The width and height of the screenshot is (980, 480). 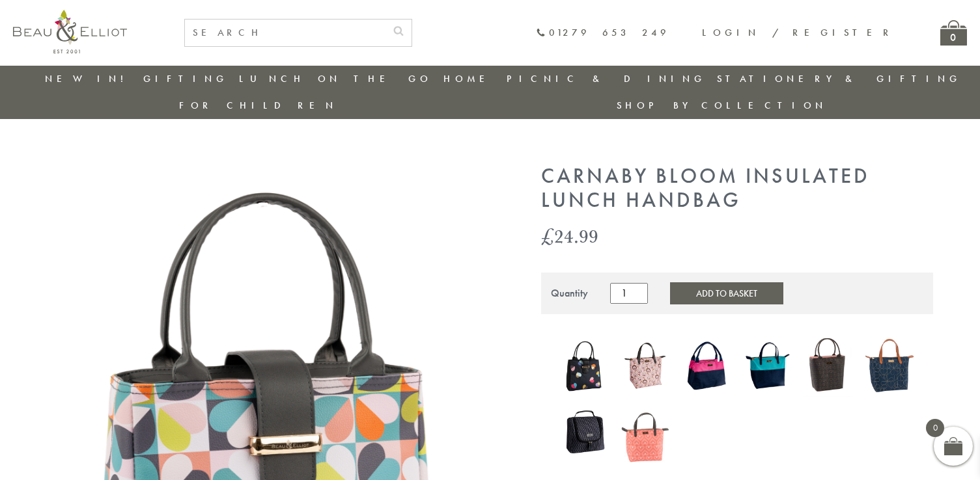 What do you see at coordinates (727, 294) in the screenshot?
I see `button: Add to Basket` at bounding box center [727, 294].